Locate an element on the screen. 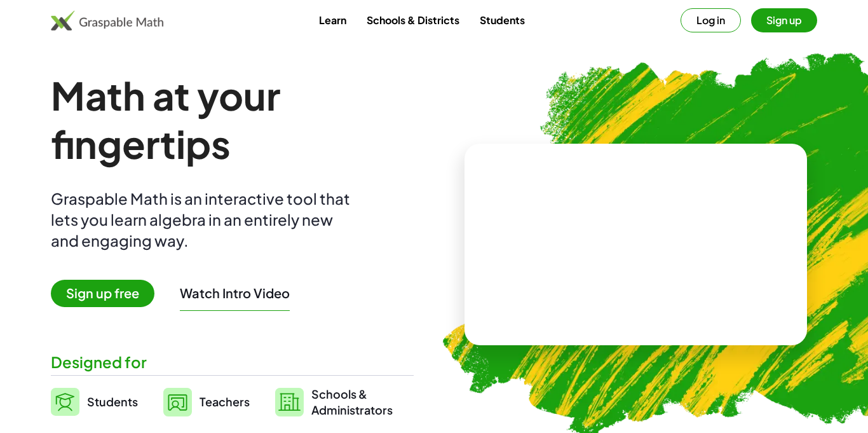 Image resolution: width=868 pixels, height=433 pixels. span: Students is located at coordinates (112, 401).